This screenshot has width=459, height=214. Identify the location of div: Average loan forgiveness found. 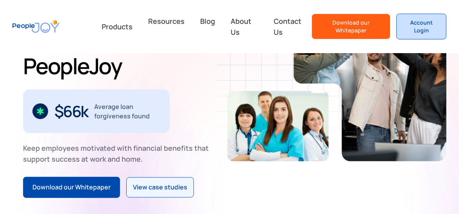
(127, 111).